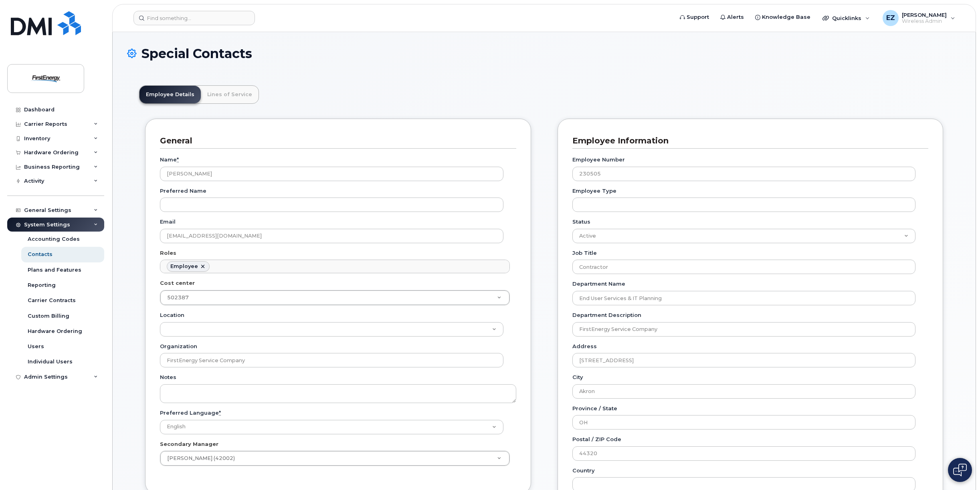 This screenshot has width=980, height=490. Describe the element at coordinates (170, 95) in the screenshot. I see `a: Employee Details` at that location.